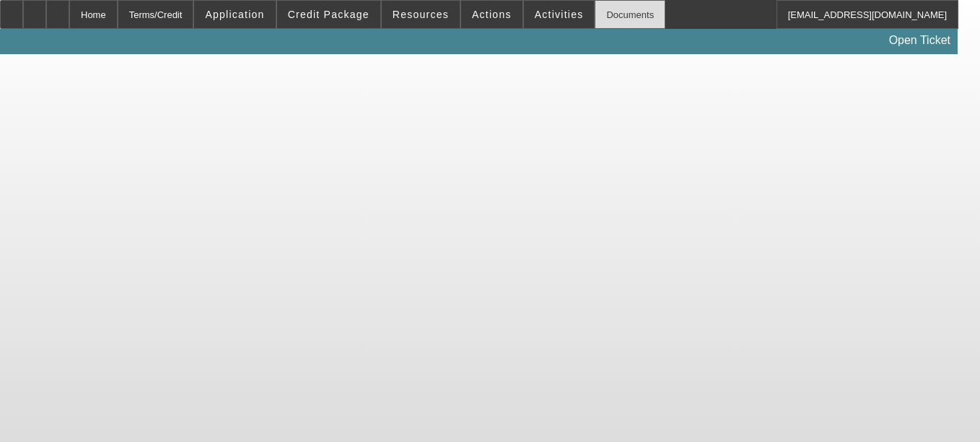  I want to click on span: Resources, so click(421, 15).